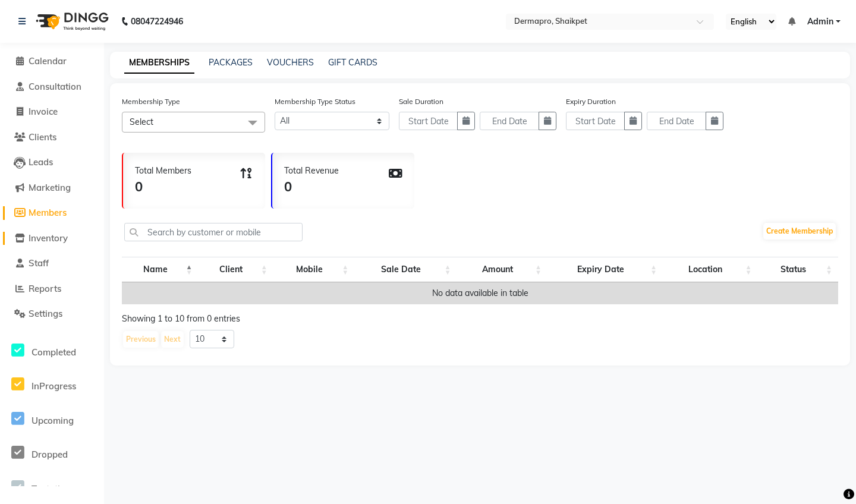  What do you see at coordinates (160, 269) in the screenshot?
I see `th: Name: activate to sort column descending` at bounding box center [160, 269].